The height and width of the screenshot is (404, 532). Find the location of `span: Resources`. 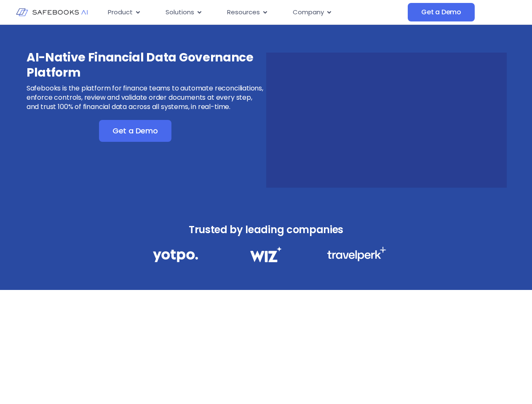

span: Resources is located at coordinates (243, 12).